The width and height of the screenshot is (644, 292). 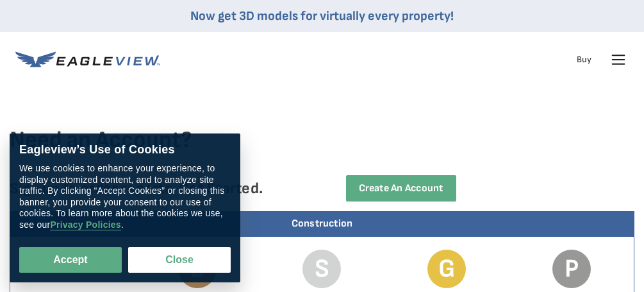 What do you see at coordinates (583, 59) in the screenshot?
I see `a: Buy` at bounding box center [583, 59].